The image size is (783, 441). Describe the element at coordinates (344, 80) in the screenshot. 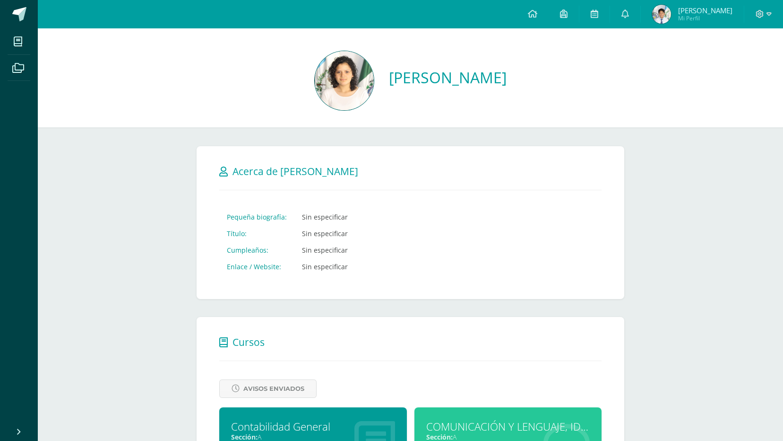

I see `img: 4f3434458ef4cdc4f2b7eb543889b1d8.png` at that location.